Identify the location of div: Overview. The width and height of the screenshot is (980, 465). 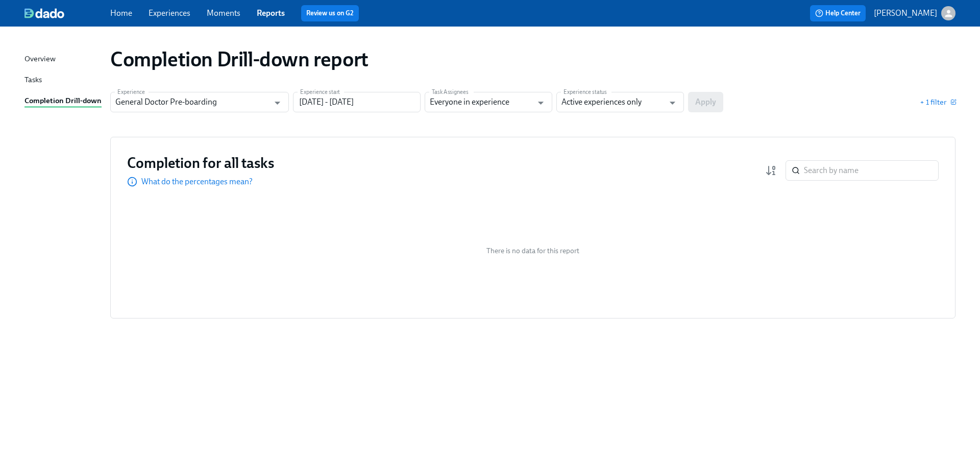
(40, 59).